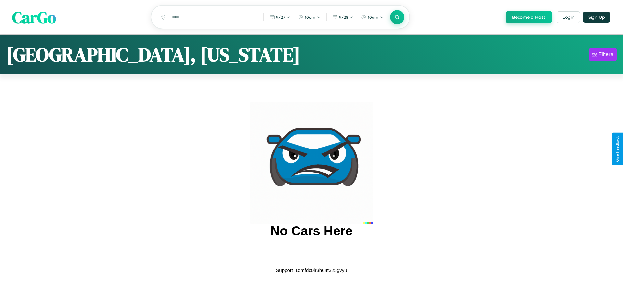 Image resolution: width=623 pixels, height=298 pixels. Describe the element at coordinates (311, 270) in the screenshot. I see `p: Support ID: mfdc0ir3h64t325gvyu` at that location.